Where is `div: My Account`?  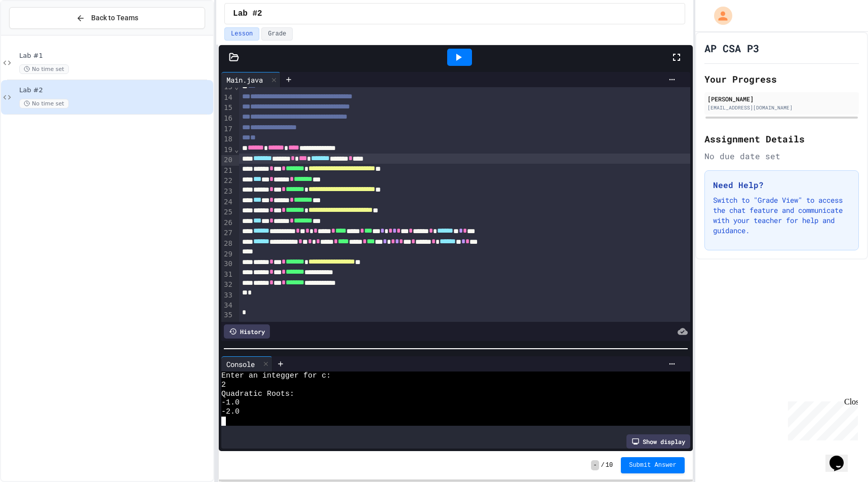
div: My Account is located at coordinates (719, 16).